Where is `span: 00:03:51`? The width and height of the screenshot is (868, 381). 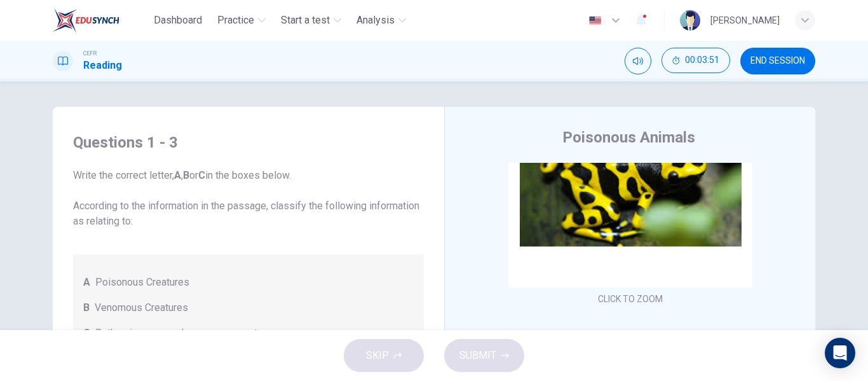 span: 00:03:51 is located at coordinates (702, 60).